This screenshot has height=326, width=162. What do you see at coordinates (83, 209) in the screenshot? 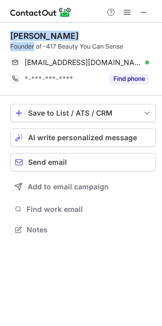
I see `button: Find work email` at bounding box center [83, 209].